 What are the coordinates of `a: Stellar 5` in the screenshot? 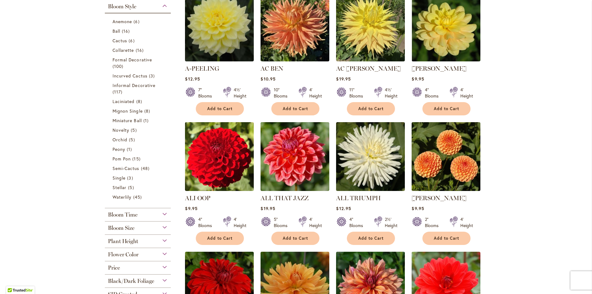 It's located at (138, 187).